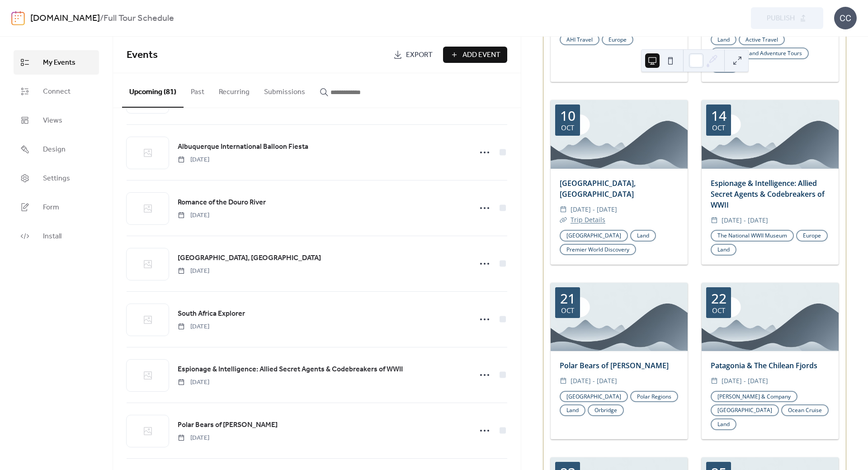  I want to click on a: Trip Details, so click(588, 219).